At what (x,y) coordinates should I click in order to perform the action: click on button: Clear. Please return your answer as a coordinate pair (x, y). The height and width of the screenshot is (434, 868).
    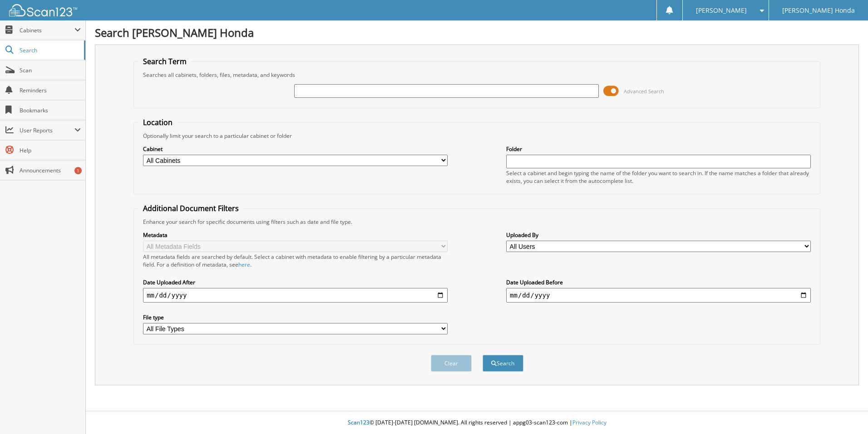
    Looking at the image, I should click on (451, 363).